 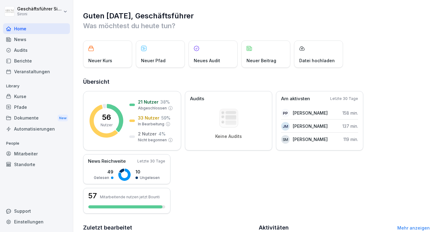 What do you see at coordinates (148, 102) in the screenshot?
I see `p: 21 Nutzer` at bounding box center [148, 102].